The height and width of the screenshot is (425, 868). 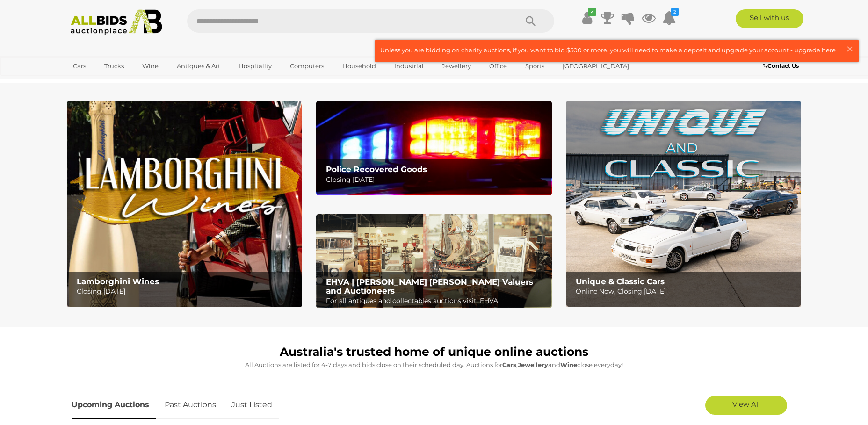 What do you see at coordinates (675, 12) in the screenshot?
I see `i: 2` at bounding box center [675, 12].